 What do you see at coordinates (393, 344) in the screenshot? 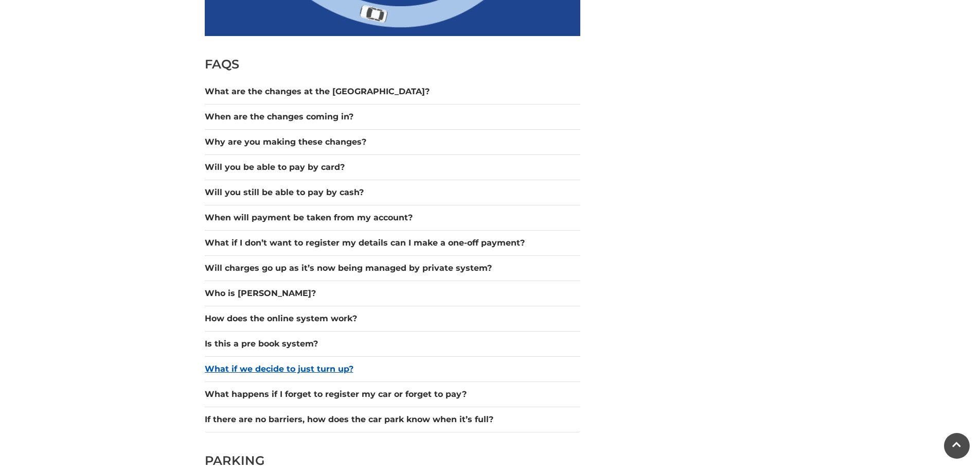
I see `button: Is this a pre book system?` at bounding box center [393, 344].